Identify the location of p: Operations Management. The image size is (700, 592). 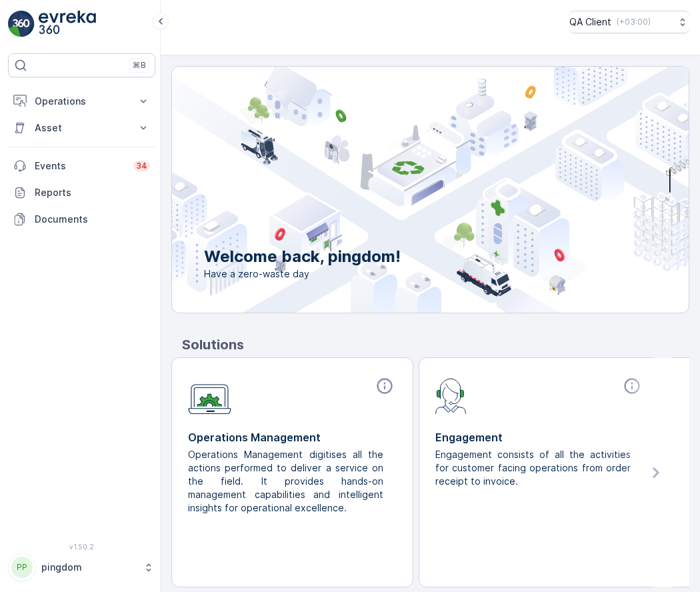
(292, 438).